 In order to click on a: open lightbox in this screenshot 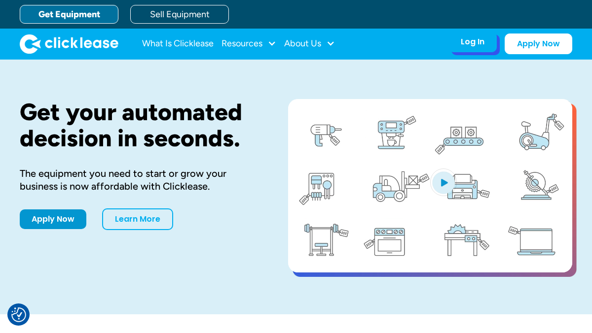, I will do `click(430, 186)`.